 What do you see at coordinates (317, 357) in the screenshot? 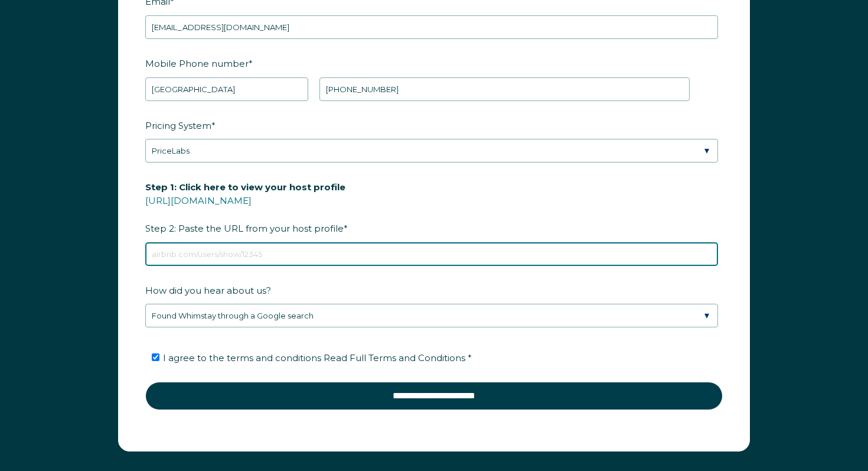
I see `span: I agree to the terms and conditions` at bounding box center [317, 357].